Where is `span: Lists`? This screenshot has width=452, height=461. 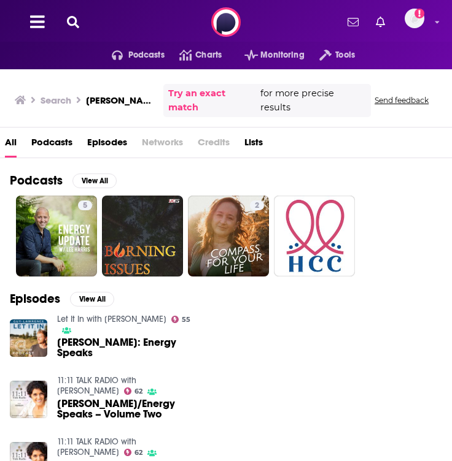
span: Lists is located at coordinates (253, 145).